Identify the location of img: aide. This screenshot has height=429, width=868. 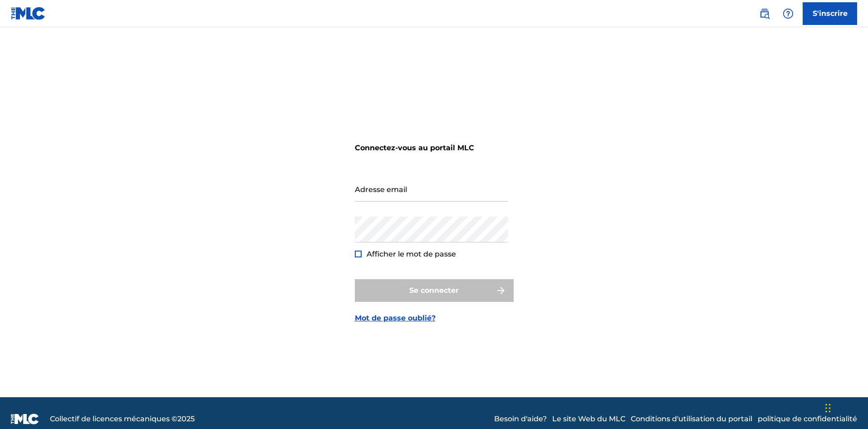
(788, 14).